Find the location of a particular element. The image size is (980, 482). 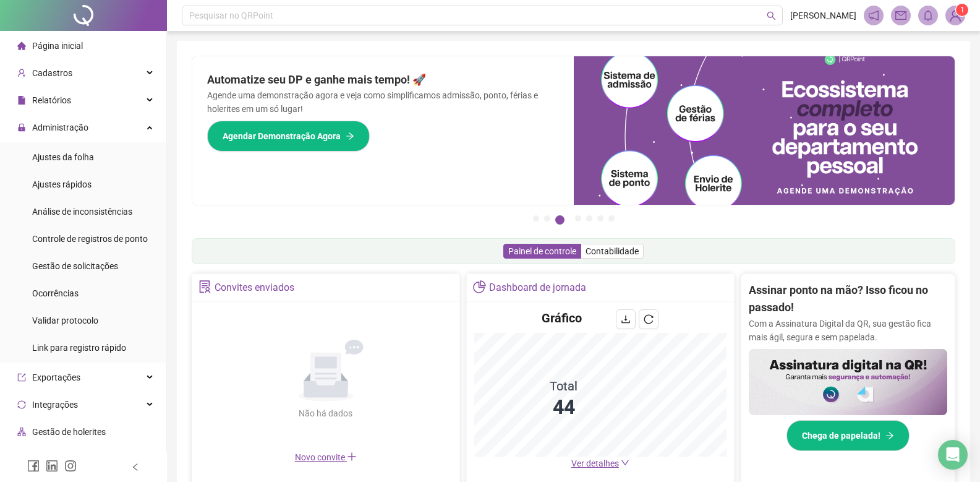

span: Chega de papelada! is located at coordinates (841, 436).